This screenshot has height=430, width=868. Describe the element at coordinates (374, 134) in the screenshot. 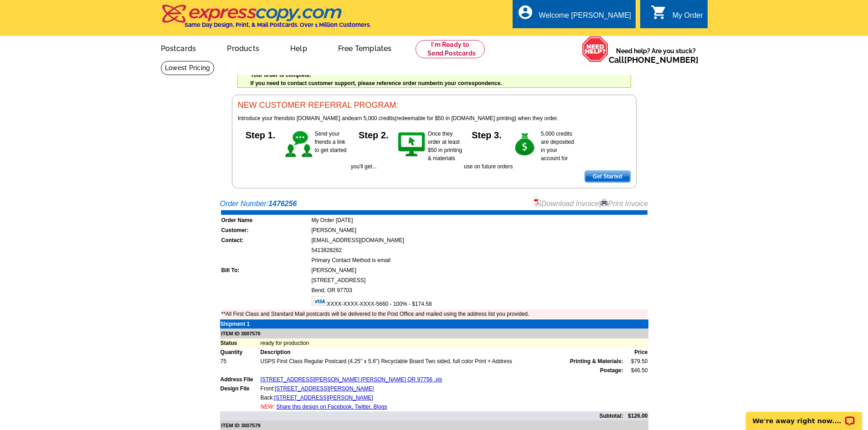

I see `h5: Step 2.` at that location.